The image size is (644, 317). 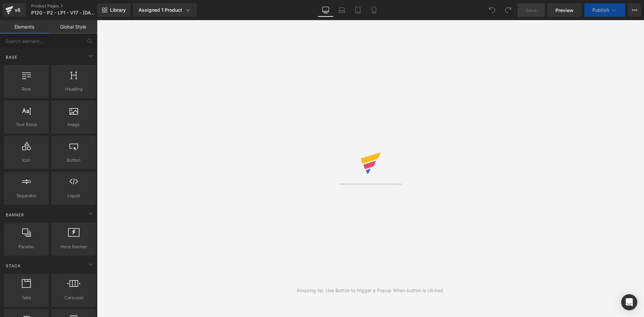 I want to click on a: Global Style, so click(x=72, y=27).